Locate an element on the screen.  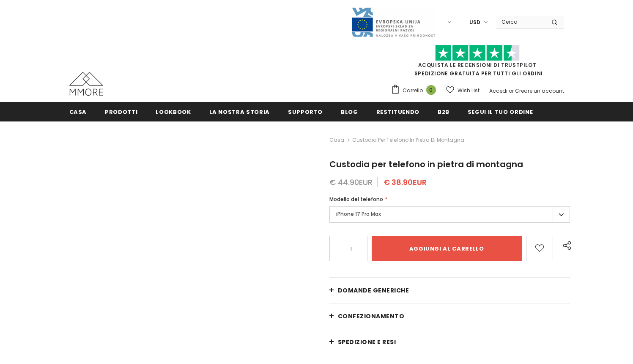
span: Lookbook is located at coordinates (173, 112).